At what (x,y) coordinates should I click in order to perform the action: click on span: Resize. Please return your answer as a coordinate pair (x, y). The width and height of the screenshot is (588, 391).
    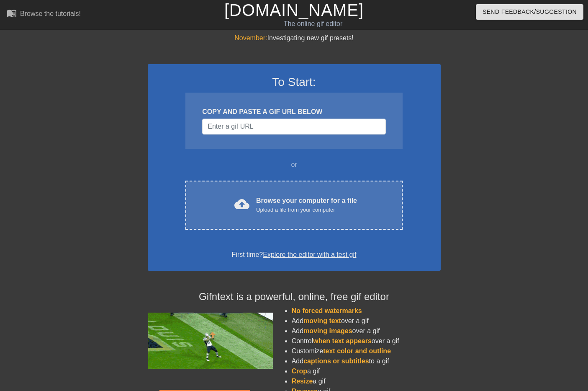
    Looking at the image, I should click on (302, 381).